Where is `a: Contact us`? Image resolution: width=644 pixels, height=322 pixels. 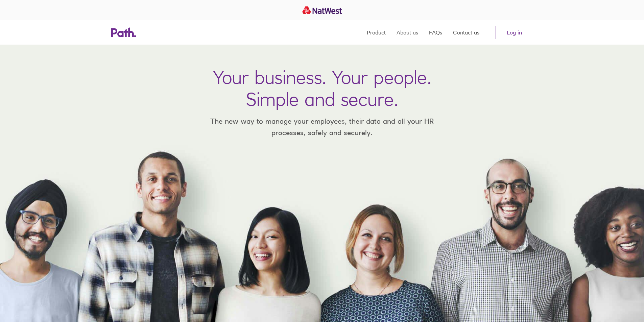 a: Contact us is located at coordinates (466, 33).